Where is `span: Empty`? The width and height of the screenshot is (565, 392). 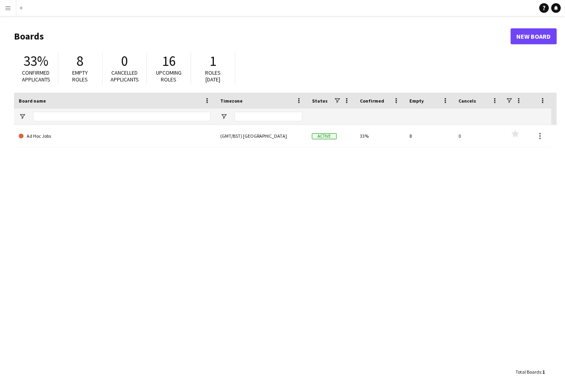 span: Empty is located at coordinates (417, 101).